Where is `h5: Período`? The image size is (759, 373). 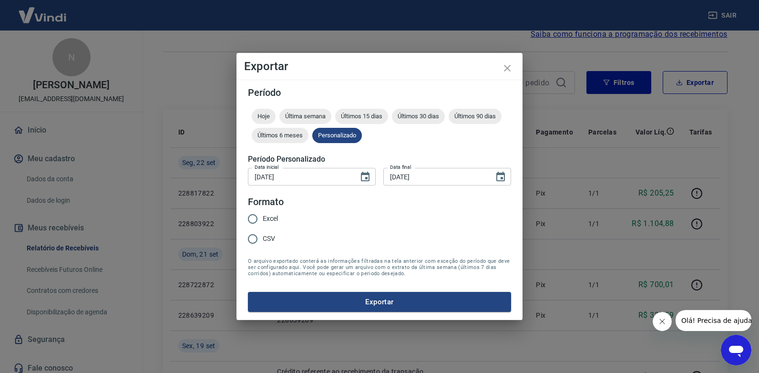
h5: Período is located at coordinates (379, 92).